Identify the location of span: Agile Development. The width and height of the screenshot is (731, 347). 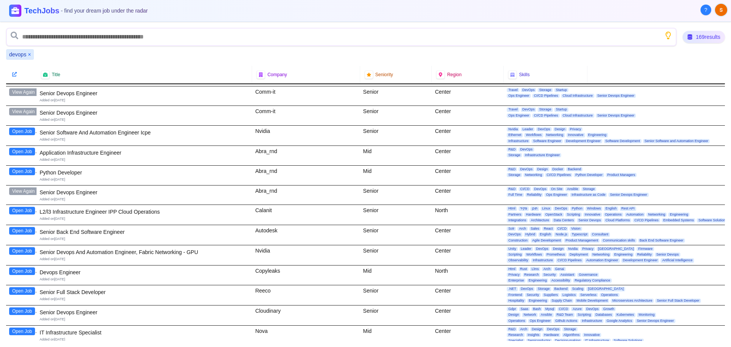
(547, 240).